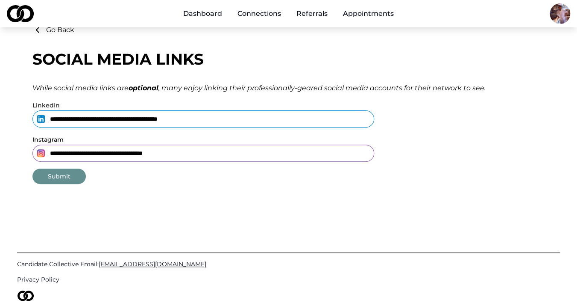 The image size is (577, 303). Describe the element at coordinates (53, 30) in the screenshot. I see `button: Go Back` at that location.